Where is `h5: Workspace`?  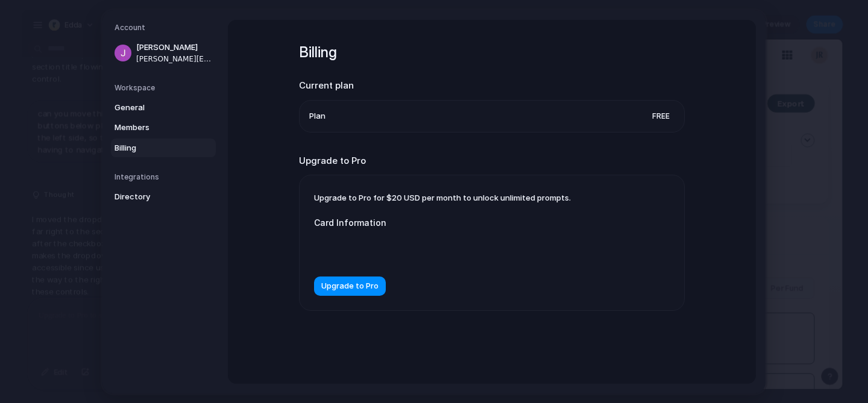
h5: Workspace is located at coordinates (165, 87).